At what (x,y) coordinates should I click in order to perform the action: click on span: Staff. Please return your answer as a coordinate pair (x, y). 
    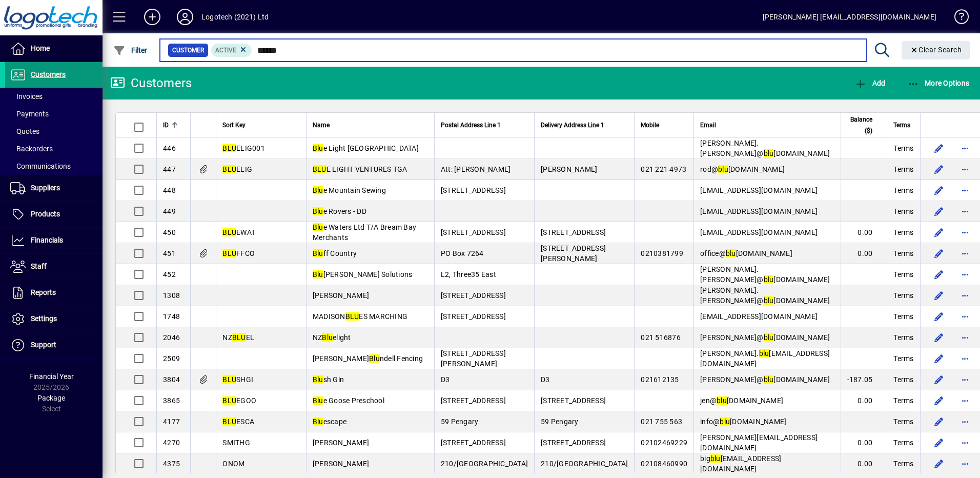
    Looking at the image, I should click on (39, 266).